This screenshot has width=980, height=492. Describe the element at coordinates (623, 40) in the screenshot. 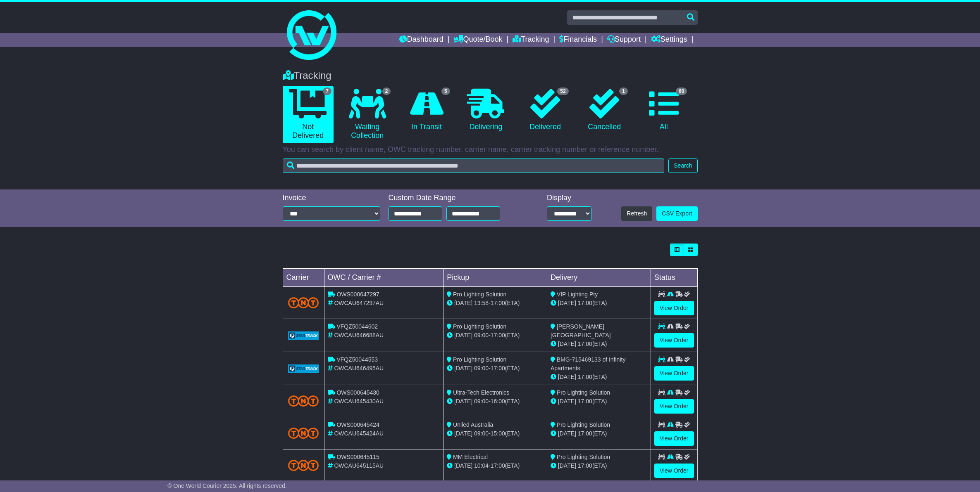

I see `a: Support` at that location.